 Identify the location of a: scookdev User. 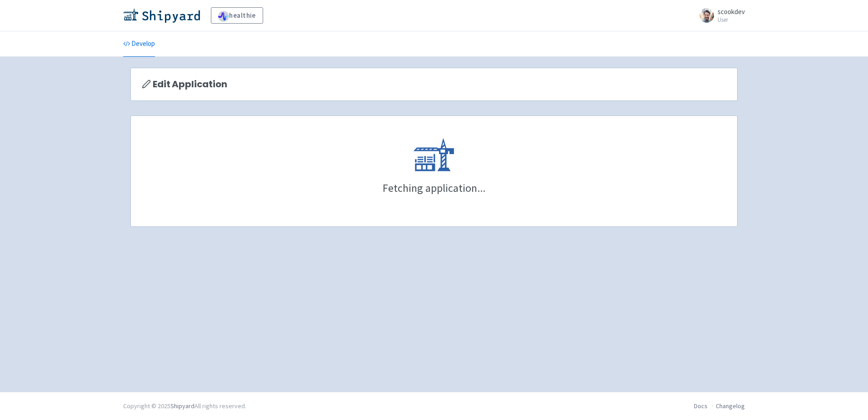
(719, 16).